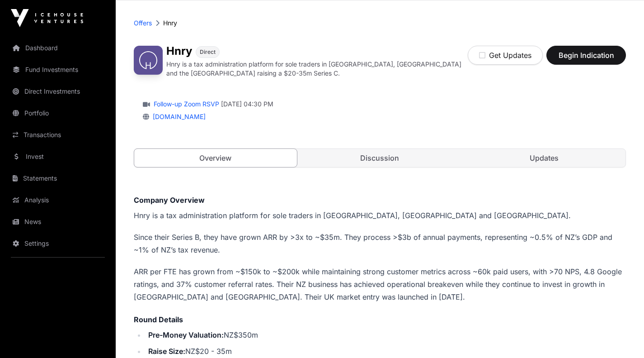 The height and width of the screenshot is (358, 644). I want to click on a: Updates, so click(544, 158).